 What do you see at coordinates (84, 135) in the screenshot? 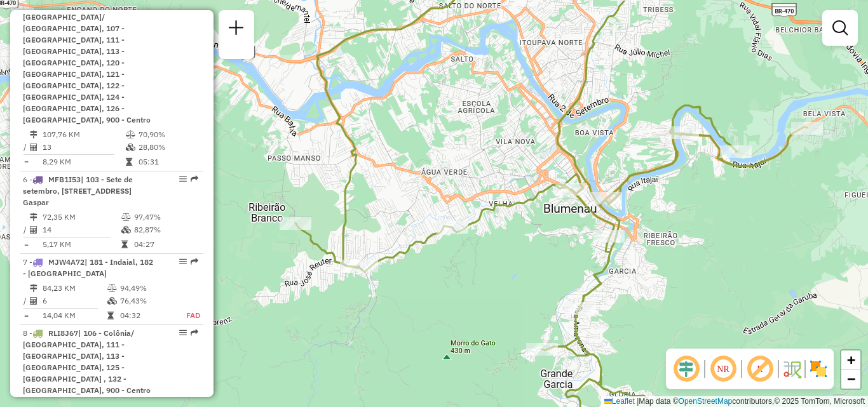
I see `td: 107,76 KM` at bounding box center [84, 135].